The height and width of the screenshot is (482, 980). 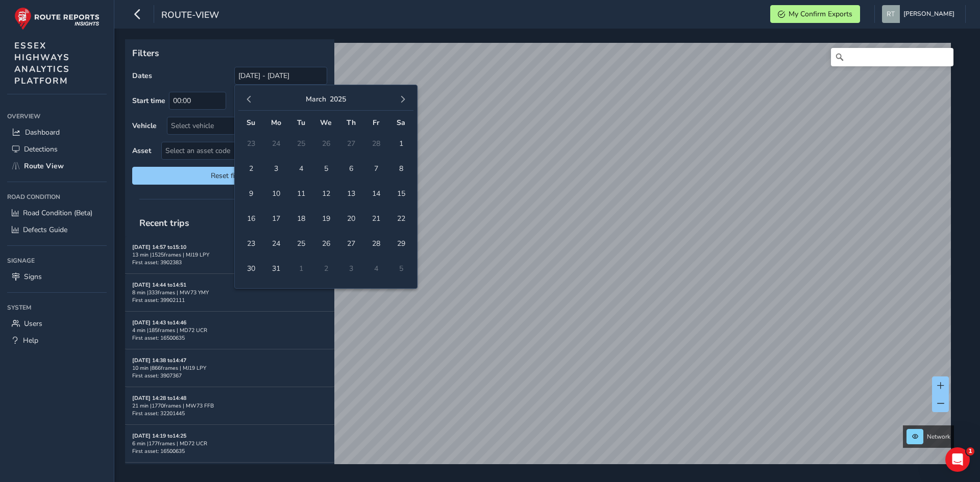 What do you see at coordinates (145, 126) in the screenshot?
I see `label: Vehicle` at bounding box center [145, 126].